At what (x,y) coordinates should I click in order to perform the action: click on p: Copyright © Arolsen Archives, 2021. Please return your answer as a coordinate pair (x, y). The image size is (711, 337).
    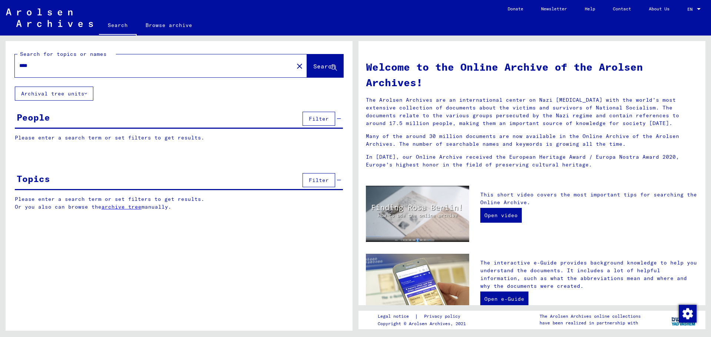
    Looking at the image, I should click on (423, 324).